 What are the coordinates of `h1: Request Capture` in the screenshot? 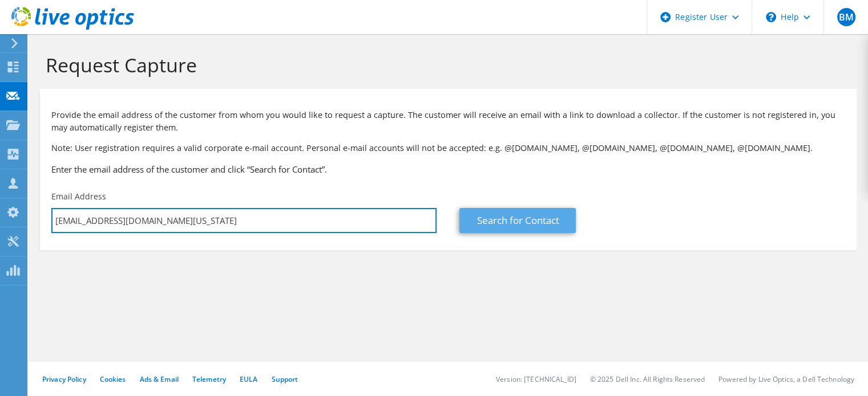 It's located at (445, 65).